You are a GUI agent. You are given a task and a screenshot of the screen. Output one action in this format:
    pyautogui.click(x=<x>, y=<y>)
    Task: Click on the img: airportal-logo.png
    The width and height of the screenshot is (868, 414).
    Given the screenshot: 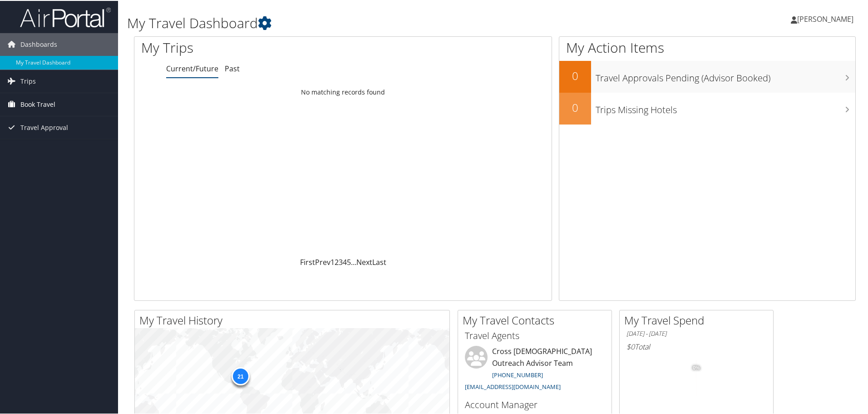 What is the action you would take?
    pyautogui.click(x=65, y=16)
    